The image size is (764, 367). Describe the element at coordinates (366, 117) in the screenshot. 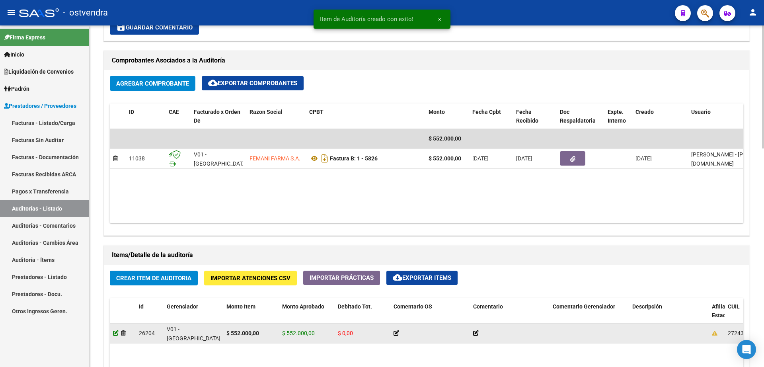

I see `datatable-header-cell: CPBT` at that location.